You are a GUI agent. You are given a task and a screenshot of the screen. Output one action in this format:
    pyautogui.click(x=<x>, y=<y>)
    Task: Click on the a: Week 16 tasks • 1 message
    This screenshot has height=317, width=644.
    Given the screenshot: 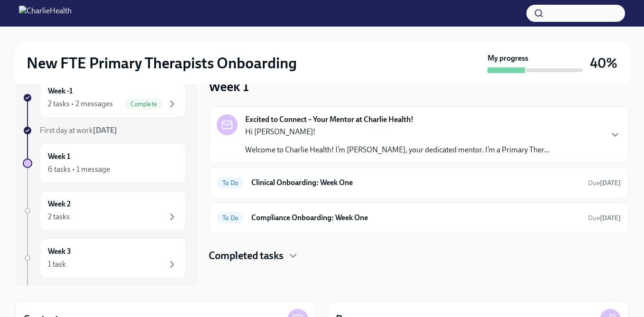 What is the action you would take?
    pyautogui.click(x=104, y=163)
    